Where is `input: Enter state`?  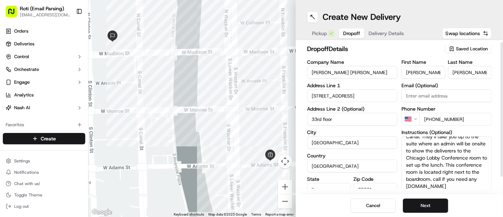
input: Enter state is located at coordinates (329, 189).